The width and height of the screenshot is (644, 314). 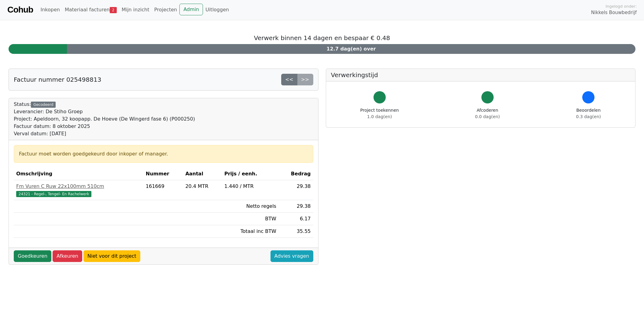 I want to click on div: 20.4 MTR, so click(x=202, y=186).